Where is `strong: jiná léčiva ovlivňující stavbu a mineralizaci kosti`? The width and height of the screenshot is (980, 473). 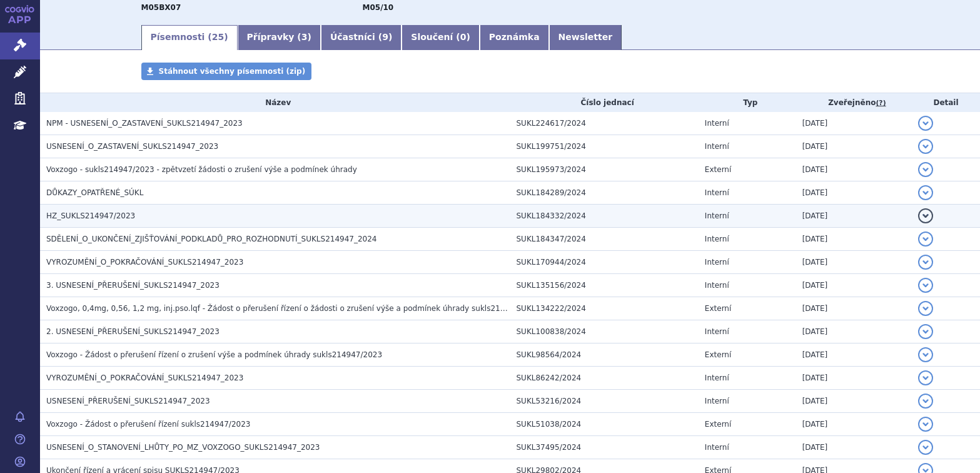
strong: jiná léčiva ovlivňující stavbu a mineralizaci kosti is located at coordinates (378, 8).